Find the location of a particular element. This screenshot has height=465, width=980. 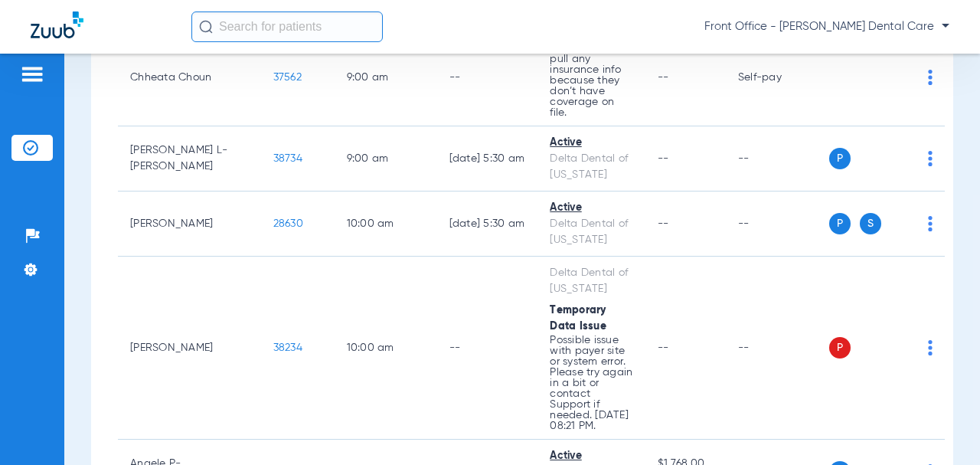

img: Zuub Logo is located at coordinates (57, 24).